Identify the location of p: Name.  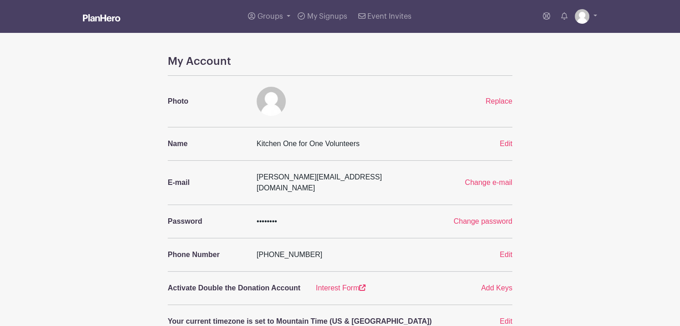
(207, 144).